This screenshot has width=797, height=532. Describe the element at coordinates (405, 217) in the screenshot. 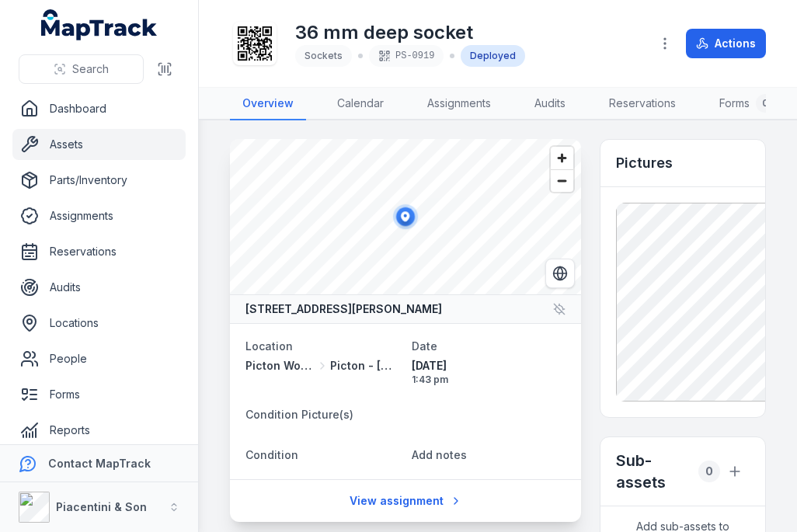

I see `canvas: Map` at that location.